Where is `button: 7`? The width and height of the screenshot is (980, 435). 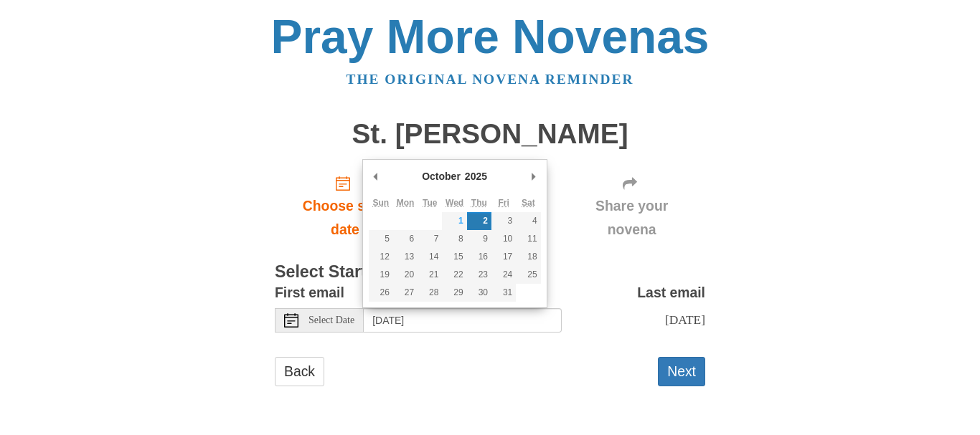 button: 7 is located at coordinates (430, 239).